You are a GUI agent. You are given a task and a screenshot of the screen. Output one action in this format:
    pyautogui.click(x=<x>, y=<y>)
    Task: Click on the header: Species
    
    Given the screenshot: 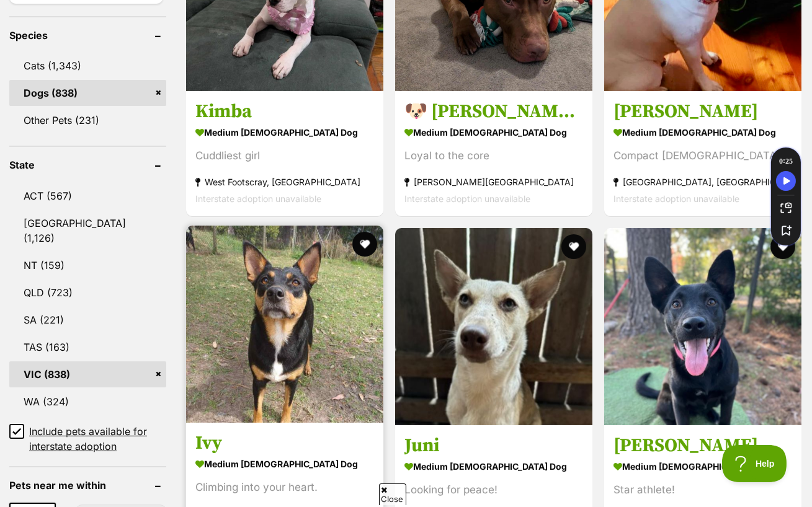 What is the action you would take?
    pyautogui.click(x=88, y=36)
    